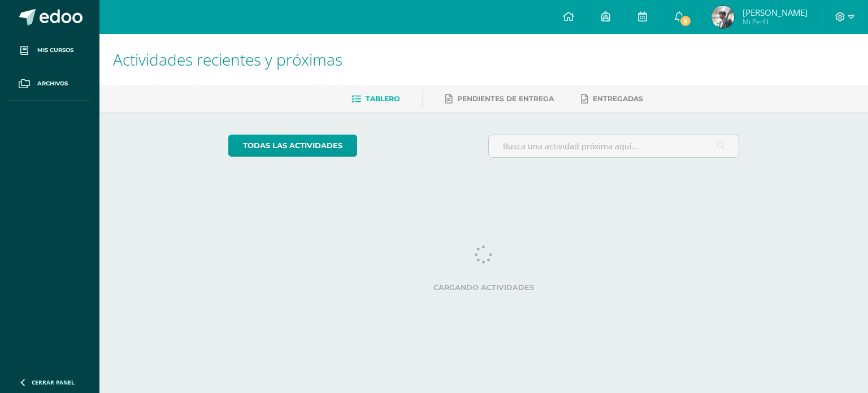  I want to click on span: Pendientes de entrega, so click(505, 98).